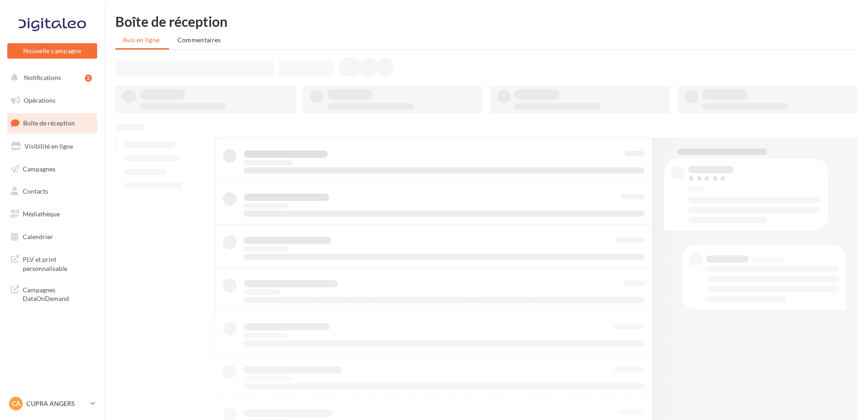  I want to click on a: Campagnes DataOnDemand, so click(52, 293).